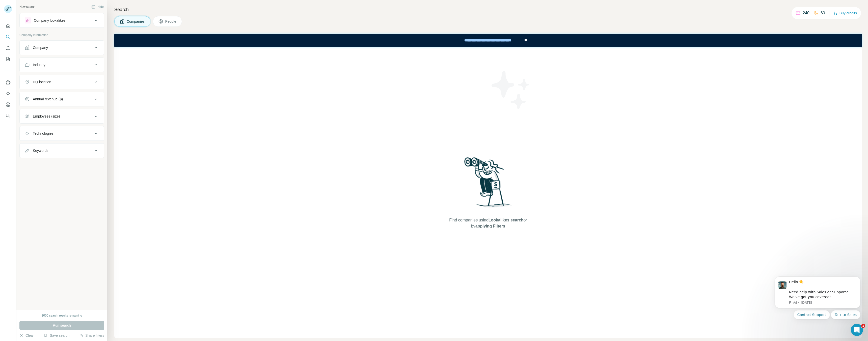 This screenshot has width=868, height=341. I want to click on button: Dashboard, so click(8, 105).